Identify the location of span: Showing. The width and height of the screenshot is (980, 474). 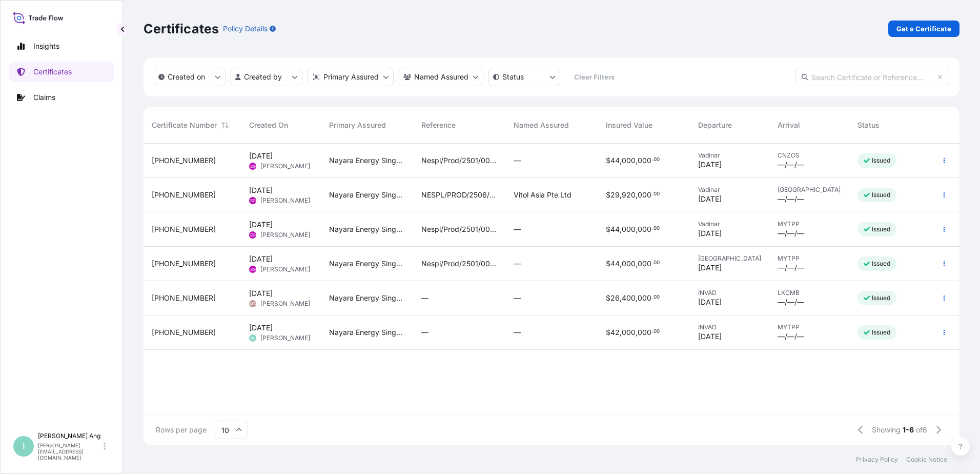
(886, 430).